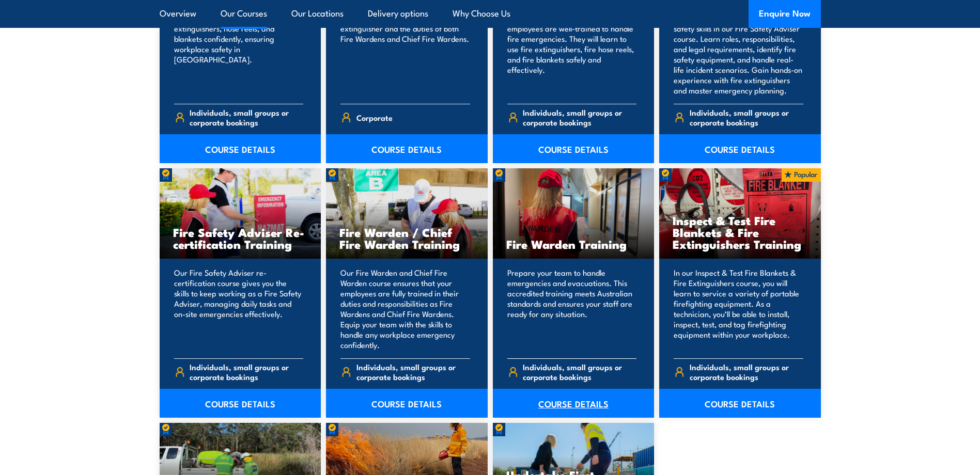 The height and width of the screenshot is (475, 980). What do you see at coordinates (239, 309) in the screenshot?
I see `p: Our Fire Safety Adviser re-certification course gives you the skills to keep working as a Fire Sa...` at bounding box center [239, 309].